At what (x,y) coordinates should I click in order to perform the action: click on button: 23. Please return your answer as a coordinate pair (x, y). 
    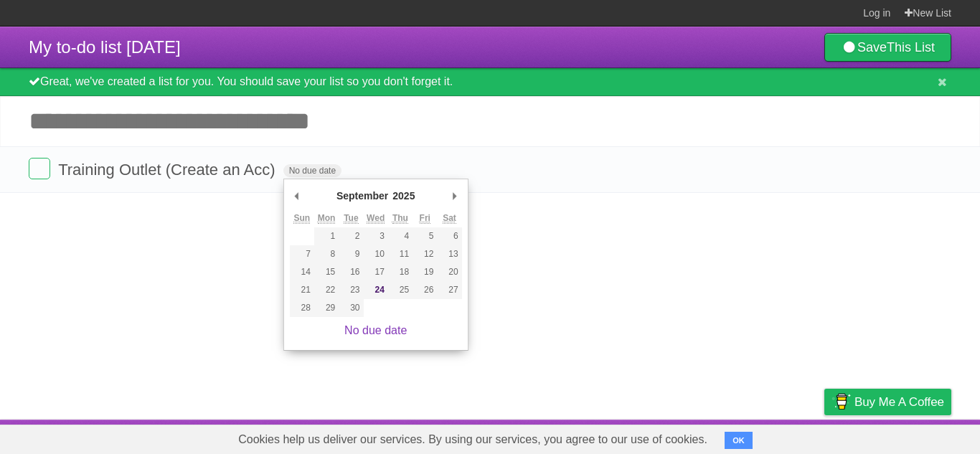
    Looking at the image, I should click on (351, 290).